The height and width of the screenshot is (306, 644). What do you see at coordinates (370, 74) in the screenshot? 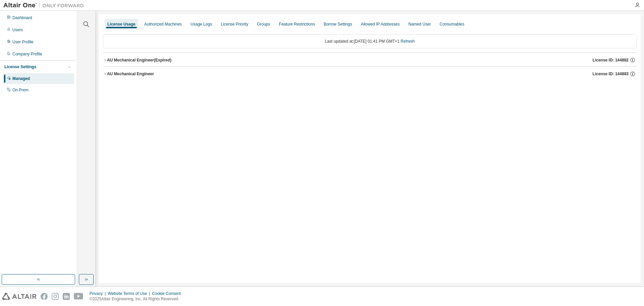
I see `button: AU Mechanical EngineerLicense ID: 144883` at bounding box center [370, 74].